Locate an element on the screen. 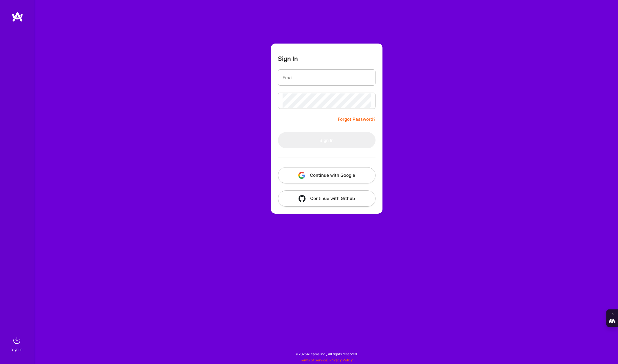 The width and height of the screenshot is (618, 364). a: Terms of Service is located at coordinates (314, 360).